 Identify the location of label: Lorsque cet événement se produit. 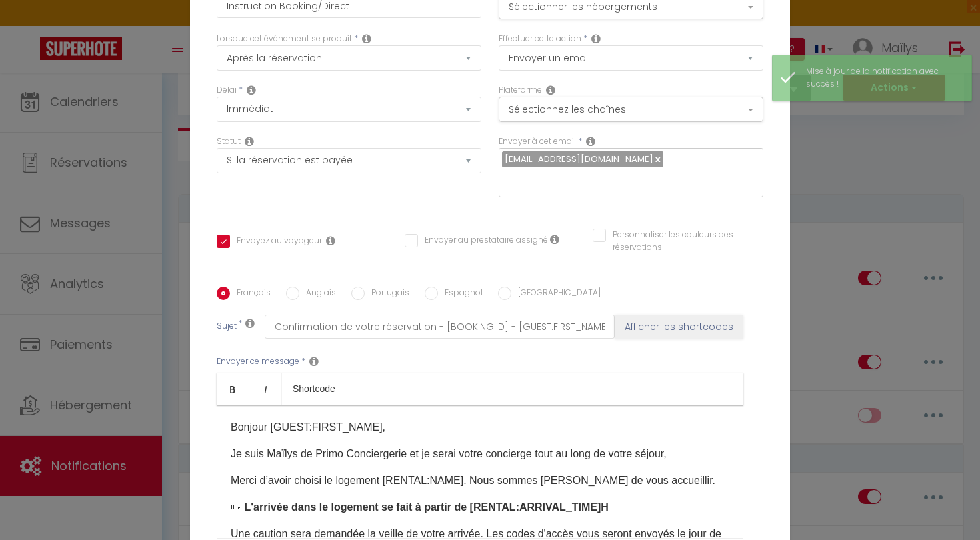
(284, 38).